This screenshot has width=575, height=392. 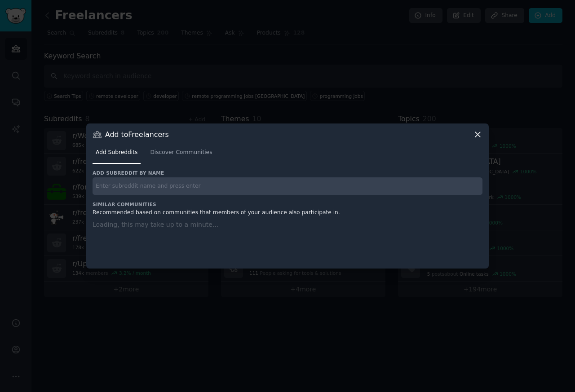 I want to click on div: Recommended based on communities that members of your audience also participate in., so click(x=288, y=213).